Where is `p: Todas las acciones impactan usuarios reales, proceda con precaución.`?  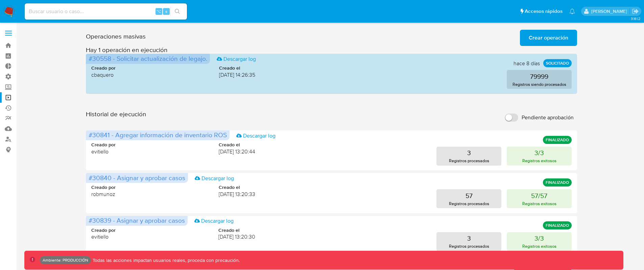 p: Todas las acciones impactan usuarios reales, proceda con precaución. is located at coordinates (165, 260).